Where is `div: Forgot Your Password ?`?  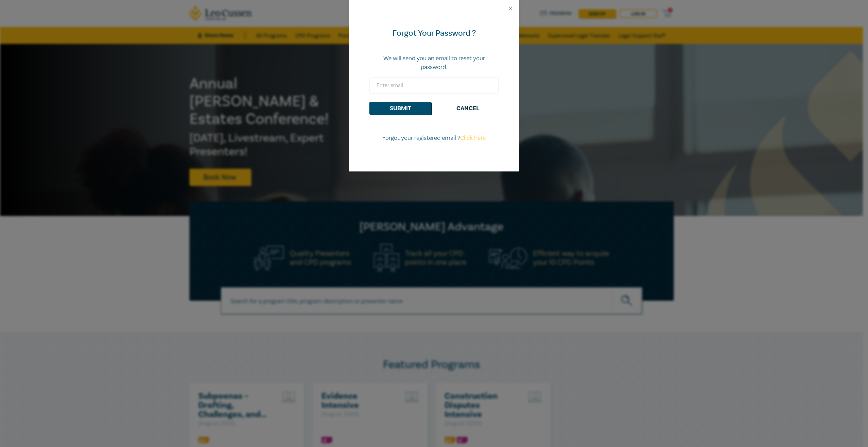
div: Forgot Your Password ? is located at coordinates (434, 33).